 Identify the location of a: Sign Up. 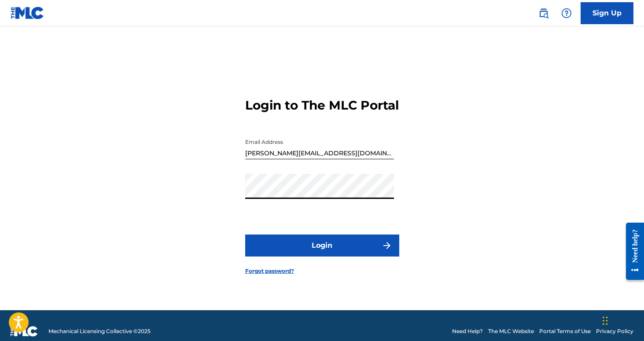
(607, 13).